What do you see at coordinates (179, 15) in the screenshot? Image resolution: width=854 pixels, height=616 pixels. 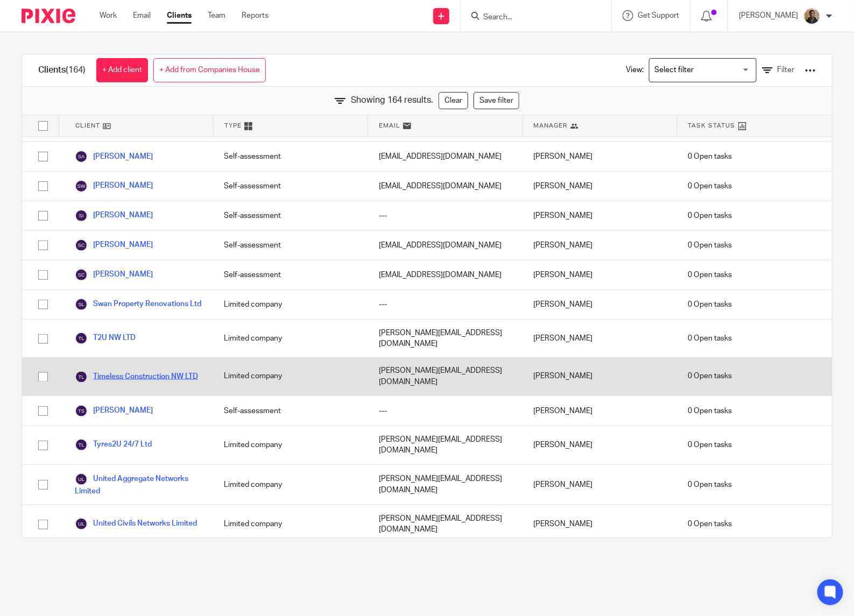 I see `a: Clients` at bounding box center [179, 15].